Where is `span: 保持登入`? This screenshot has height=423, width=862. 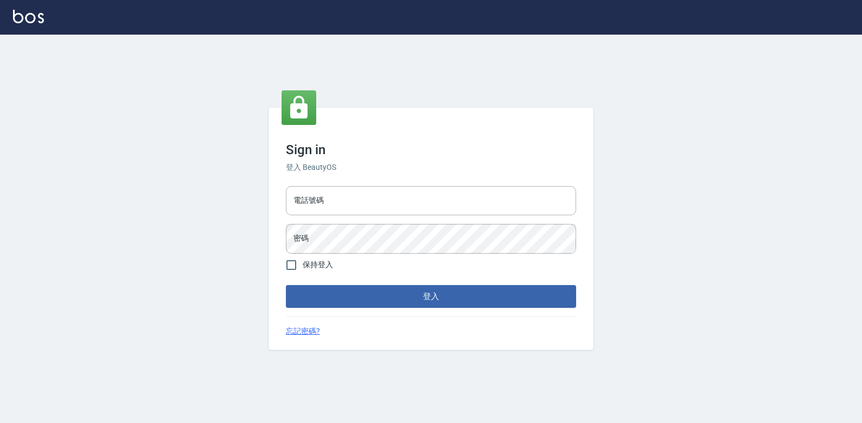 span: 保持登入 is located at coordinates (318, 265).